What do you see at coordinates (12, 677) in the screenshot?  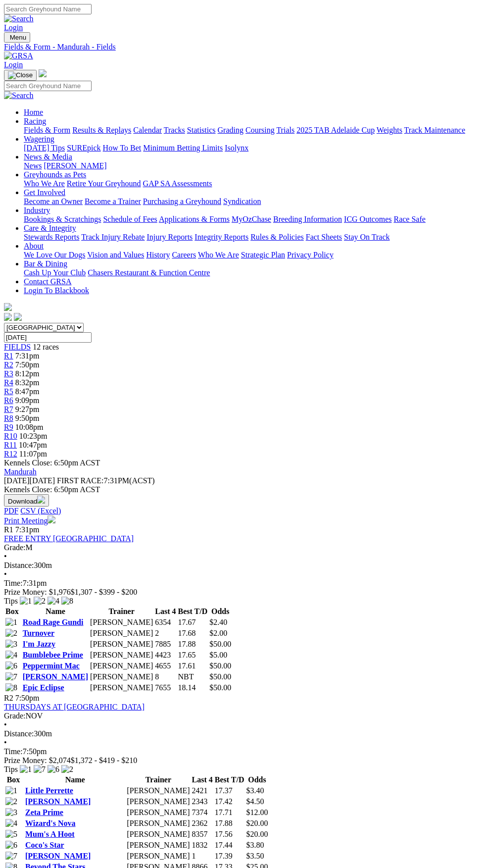 I see `img: 7` at bounding box center [12, 677].